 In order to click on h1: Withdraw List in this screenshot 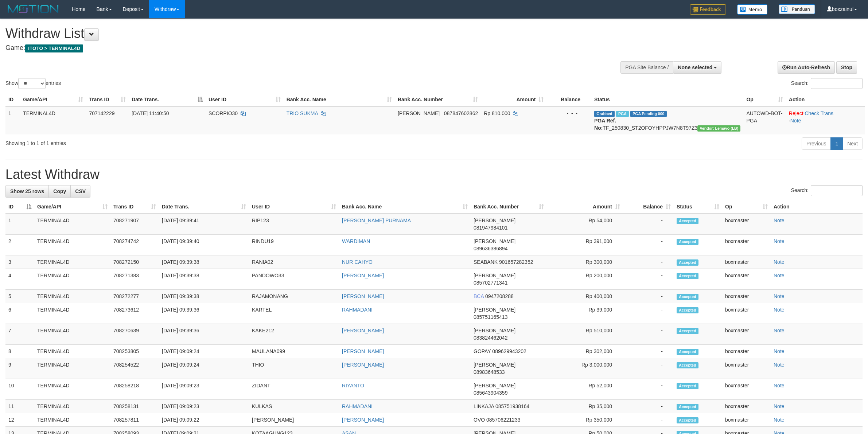, I will do `click(288, 33)`.